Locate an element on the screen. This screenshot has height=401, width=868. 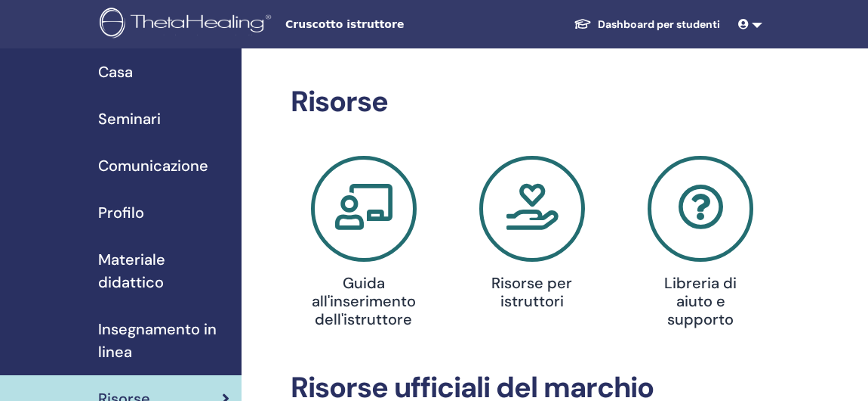
a: Risorse per istruttori is located at coordinates (532, 236).